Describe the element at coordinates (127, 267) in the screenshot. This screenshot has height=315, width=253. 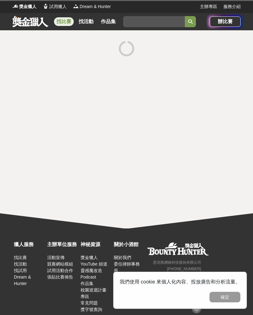
I see `a: 委任律師事務所` at that location.